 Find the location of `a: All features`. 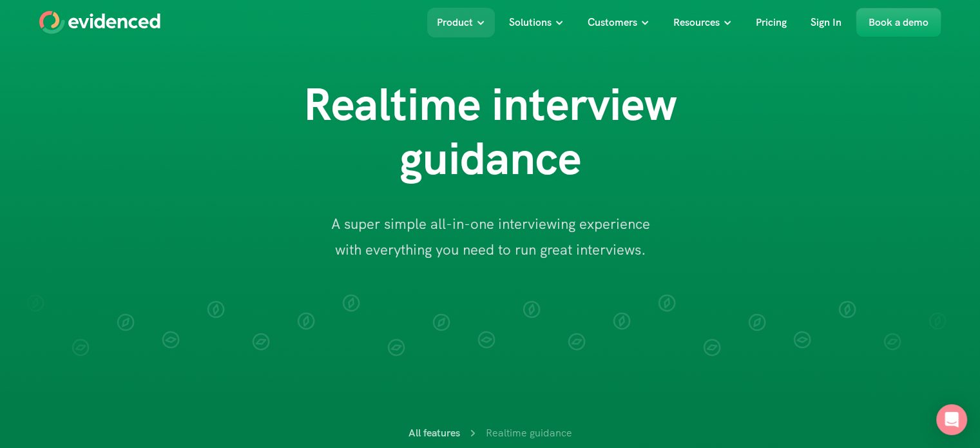

a: All features is located at coordinates (434, 432).